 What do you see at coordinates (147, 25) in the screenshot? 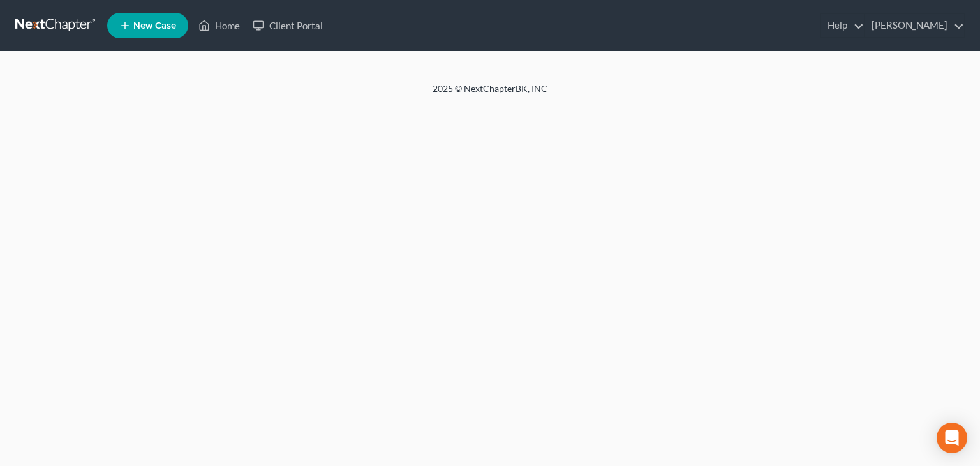
I see `new-legal-case-button: New Case` at bounding box center [147, 25].